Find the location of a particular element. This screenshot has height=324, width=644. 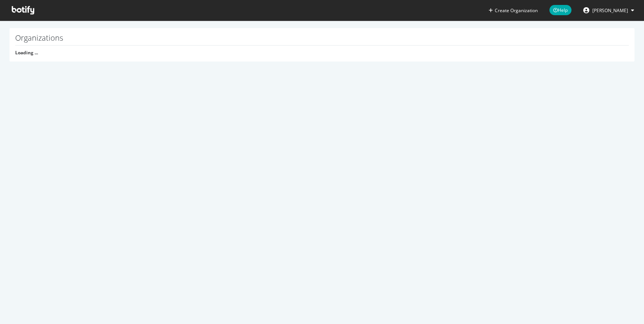

h1: Organizations is located at coordinates (322, 40).